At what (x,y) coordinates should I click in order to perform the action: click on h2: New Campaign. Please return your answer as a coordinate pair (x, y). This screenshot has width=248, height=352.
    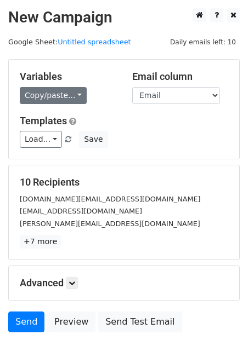
    Looking at the image, I should click on (124, 18).